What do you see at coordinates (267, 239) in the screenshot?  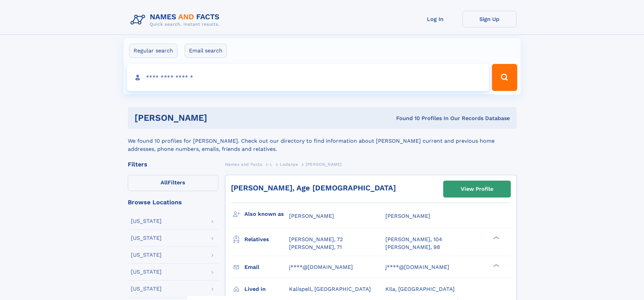 I see `h3: Relatives` at bounding box center [267, 239].